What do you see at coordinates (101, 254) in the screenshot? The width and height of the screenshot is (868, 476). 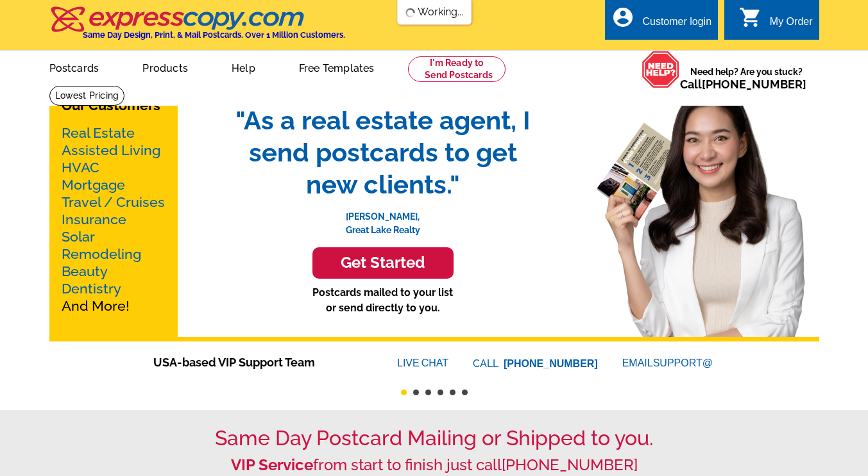 I see `a: Remodeling` at bounding box center [101, 254].